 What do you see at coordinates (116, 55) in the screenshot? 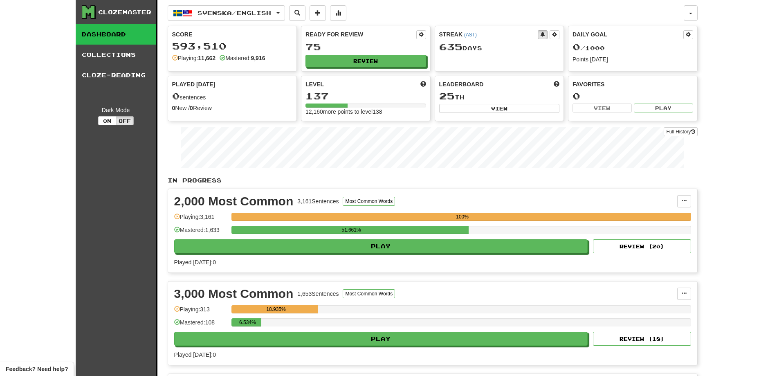
I see `a: Collections` at bounding box center [116, 55].